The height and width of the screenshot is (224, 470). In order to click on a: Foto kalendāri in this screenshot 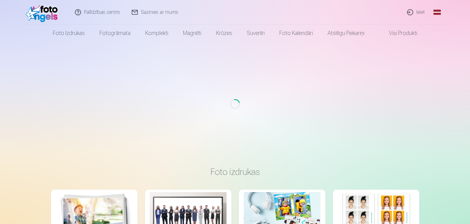, I will do `click(296, 33)`.